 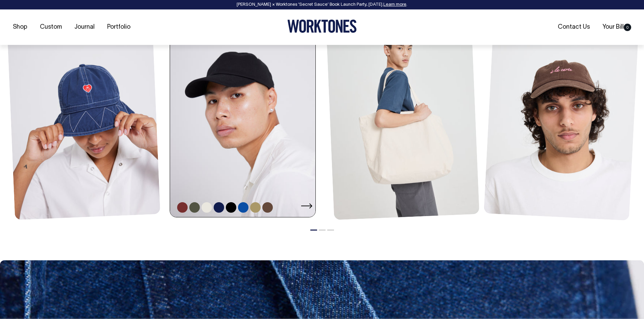 I want to click on a: Learn more, so click(x=395, y=4).